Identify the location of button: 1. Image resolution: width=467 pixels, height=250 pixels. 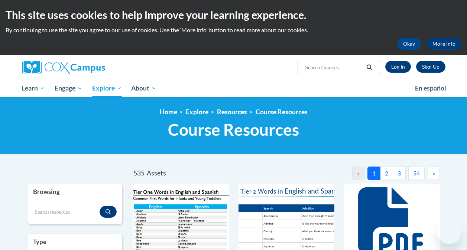
(374, 173).